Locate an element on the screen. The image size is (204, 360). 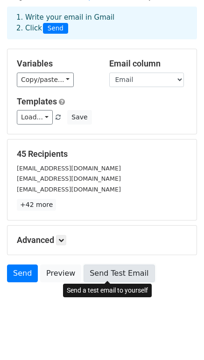
div: 1. Write your email in Gmail 2. Click is located at coordinates (102, 23).